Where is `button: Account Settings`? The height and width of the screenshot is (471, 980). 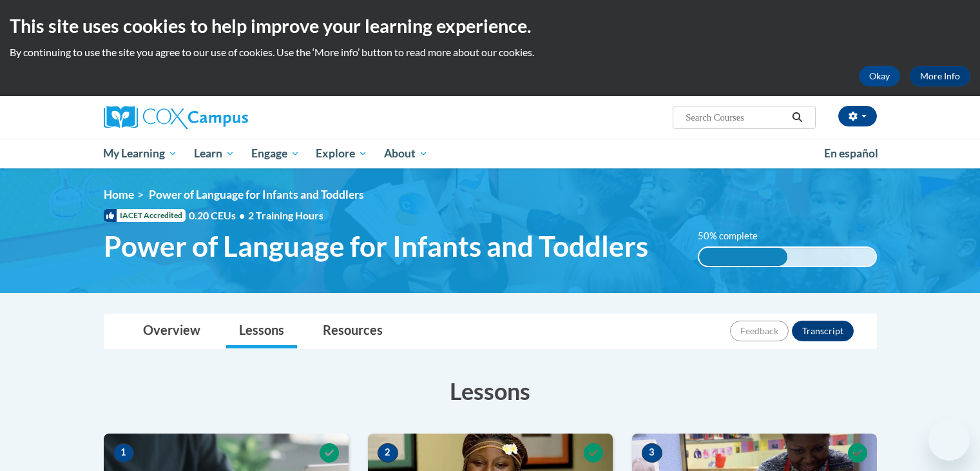
button: Account Settings is located at coordinates (857, 116).